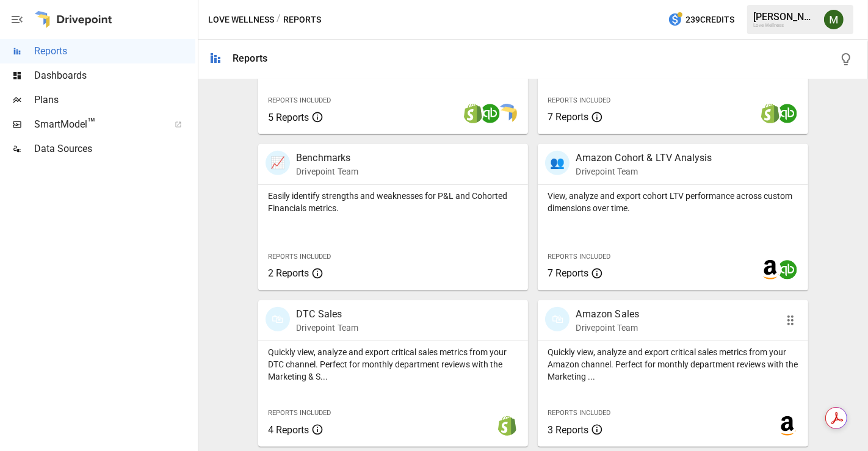  Describe the element at coordinates (241, 20) in the screenshot. I see `button: Love Wellness` at that location.